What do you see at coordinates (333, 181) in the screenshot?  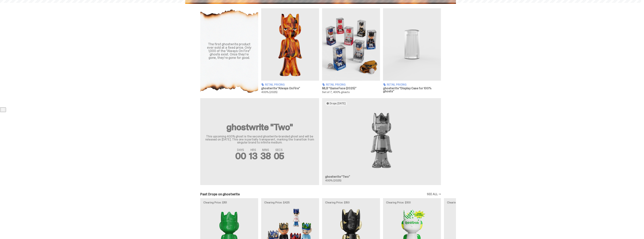 I see `span: 400% (2025)` at bounding box center [333, 181].